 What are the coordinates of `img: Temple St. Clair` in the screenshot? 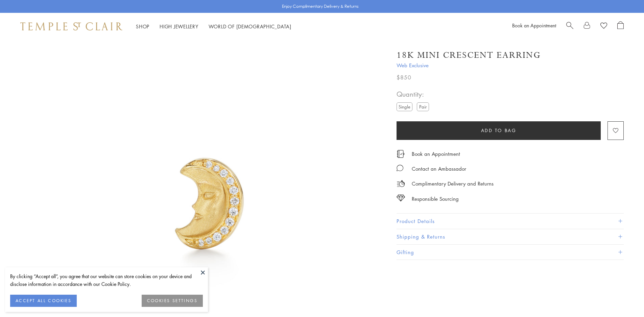 It's located at (71, 26).